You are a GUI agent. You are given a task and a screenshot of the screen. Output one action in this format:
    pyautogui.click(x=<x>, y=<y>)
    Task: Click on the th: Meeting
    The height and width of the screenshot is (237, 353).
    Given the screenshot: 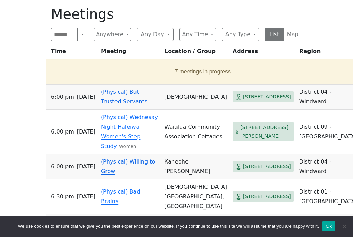 What is the action you would take?
    pyautogui.click(x=130, y=53)
    